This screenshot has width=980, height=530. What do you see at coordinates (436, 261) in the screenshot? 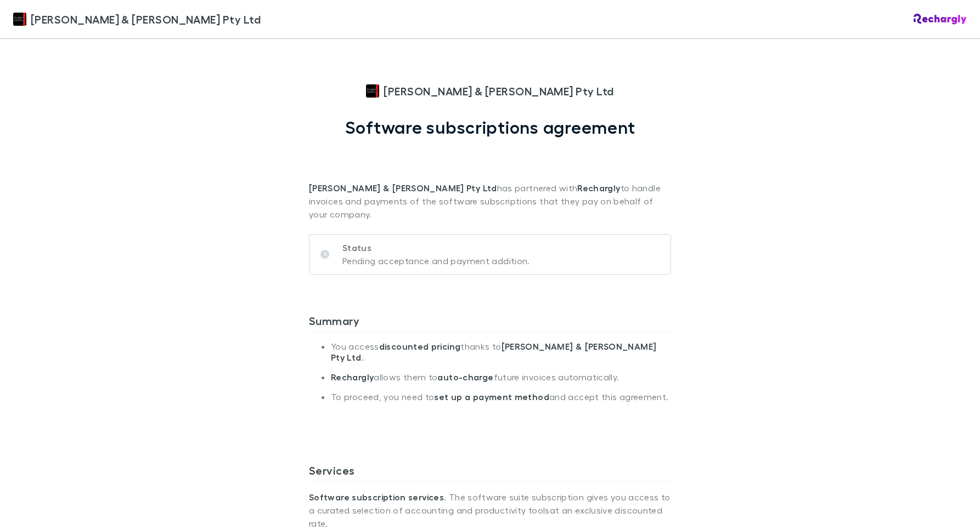
I see `p: Pending acceptance and payment addition.` at bounding box center [436, 261].